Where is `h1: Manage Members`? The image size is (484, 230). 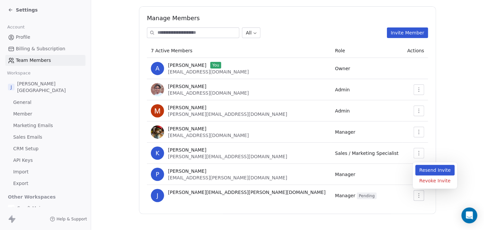 h1: Manage Members is located at coordinates (288, 18).